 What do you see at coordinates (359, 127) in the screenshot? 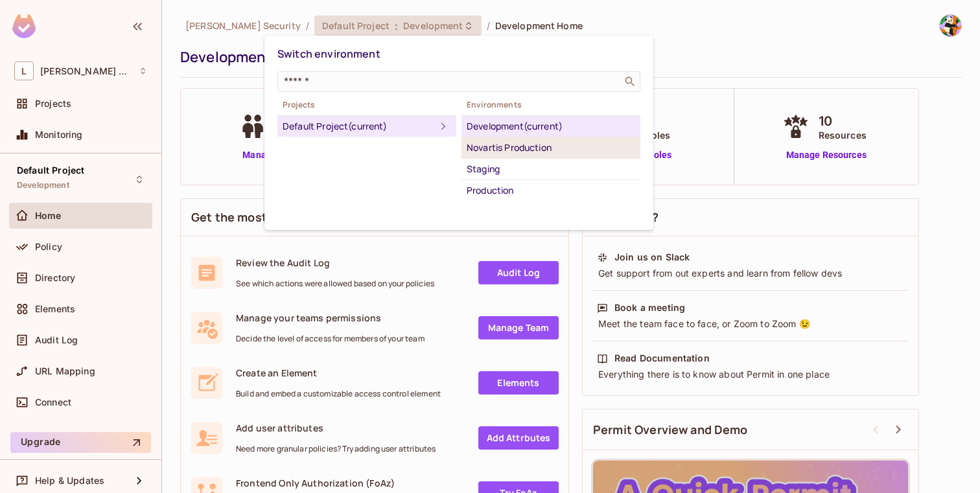
I see `div: Default Project (current)` at bounding box center [359, 127].